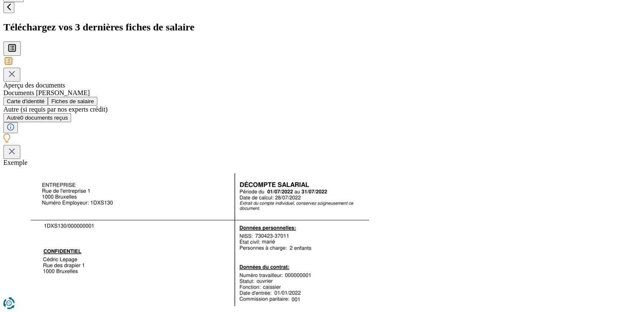 The image size is (644, 312). What do you see at coordinates (322, 86) in the screenshot?
I see `div: Aperçu des documents` at bounding box center [322, 86].